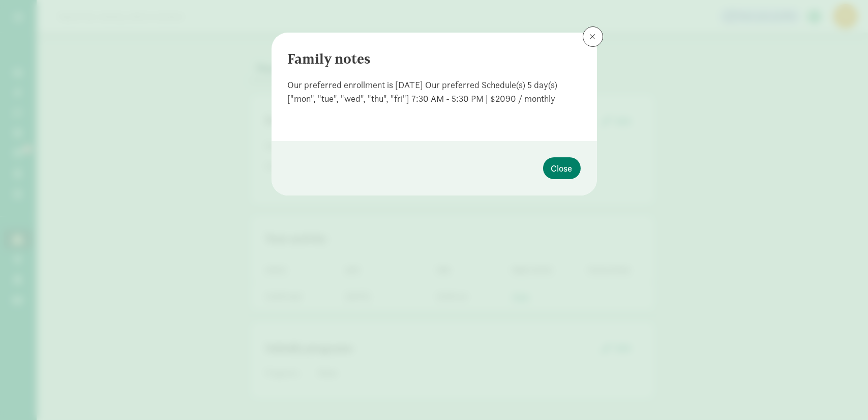 This screenshot has height=420, width=868. What do you see at coordinates (434, 59) in the screenshot?
I see `div: Family notes` at bounding box center [434, 59].